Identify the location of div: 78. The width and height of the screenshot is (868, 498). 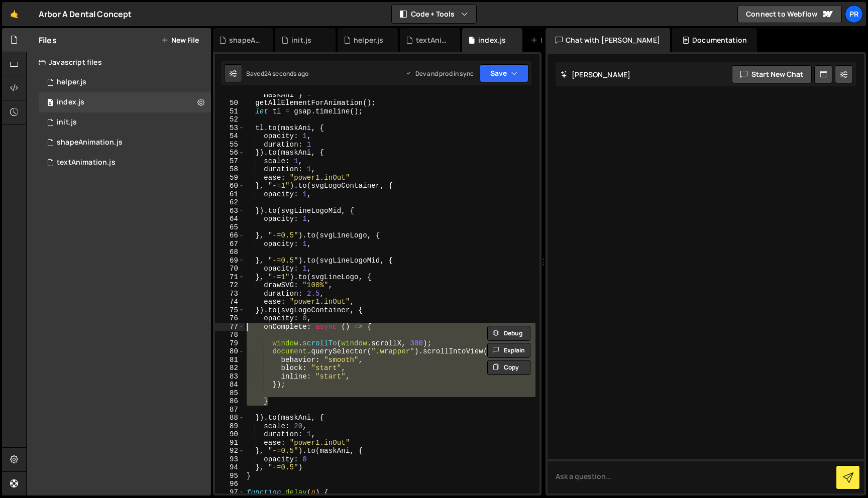
(229, 335).